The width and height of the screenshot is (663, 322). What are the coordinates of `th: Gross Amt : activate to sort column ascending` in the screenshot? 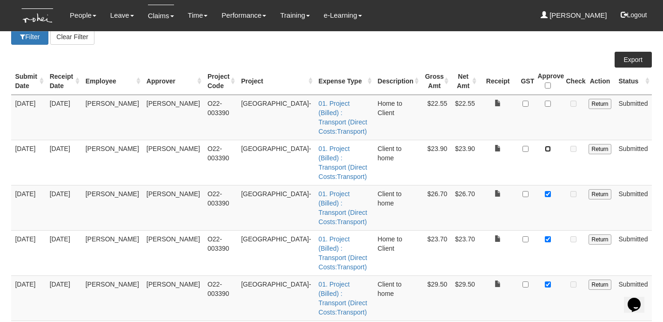 It's located at (436, 81).